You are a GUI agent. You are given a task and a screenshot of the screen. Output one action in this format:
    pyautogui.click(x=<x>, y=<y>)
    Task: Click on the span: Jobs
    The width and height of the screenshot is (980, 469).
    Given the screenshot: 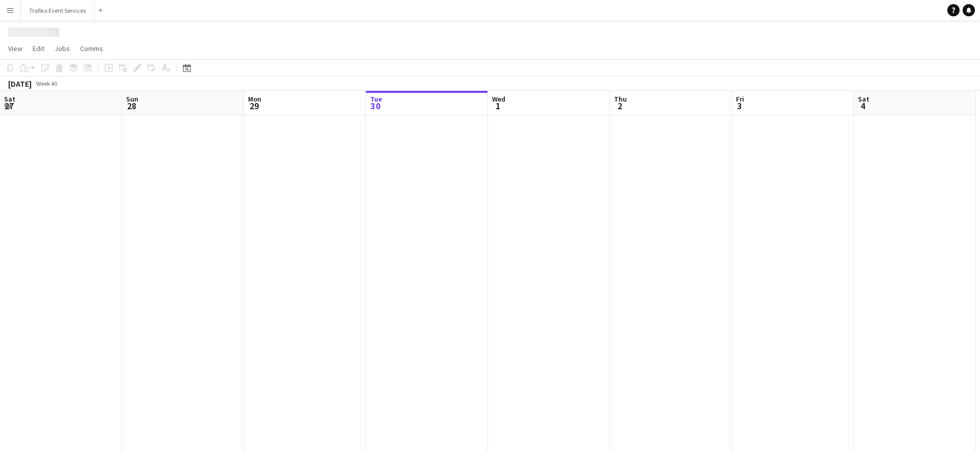 What is the action you would take?
    pyautogui.click(x=62, y=49)
    